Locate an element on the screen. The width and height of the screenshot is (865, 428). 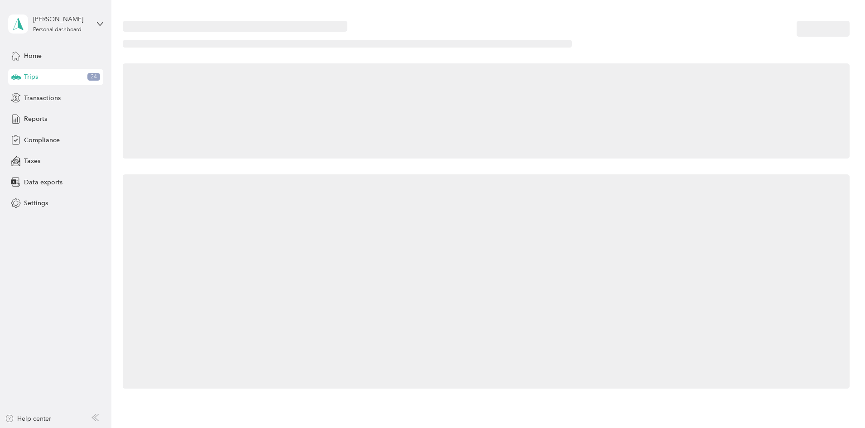
span: Transactions is located at coordinates (42, 98).